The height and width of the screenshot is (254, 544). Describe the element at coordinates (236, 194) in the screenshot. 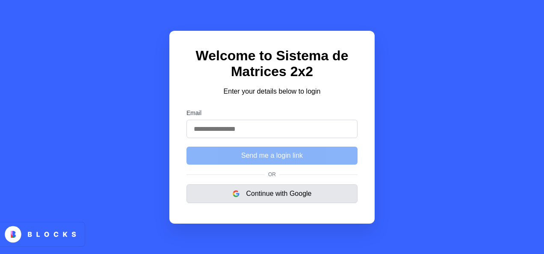

I see `img: google logo` at that location.